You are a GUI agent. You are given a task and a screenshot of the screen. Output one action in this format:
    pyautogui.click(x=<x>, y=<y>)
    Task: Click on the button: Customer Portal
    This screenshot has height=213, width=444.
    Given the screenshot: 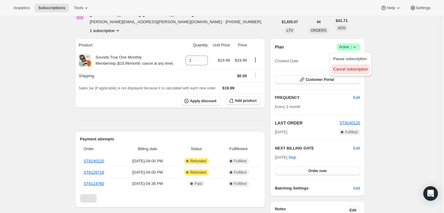 What is the action you would take?
    pyautogui.click(x=318, y=80)
    